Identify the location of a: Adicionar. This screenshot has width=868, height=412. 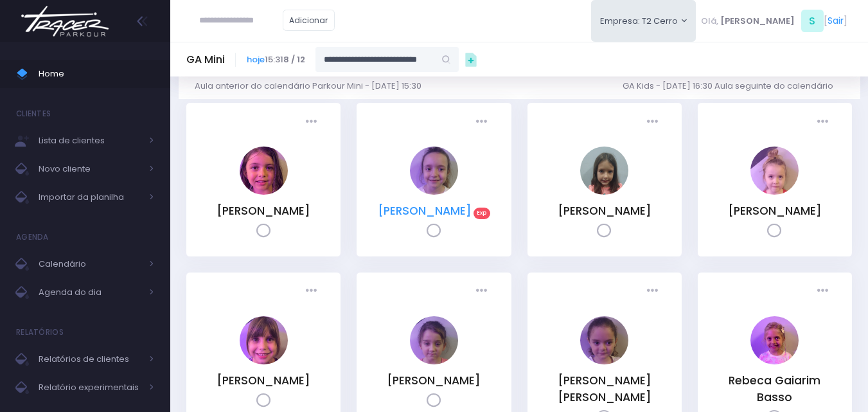
(309, 20).